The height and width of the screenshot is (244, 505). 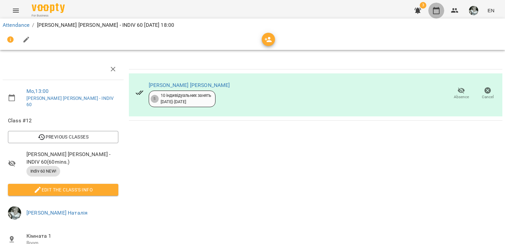 What do you see at coordinates (16, 11) in the screenshot?
I see `button: Menu` at bounding box center [16, 11].